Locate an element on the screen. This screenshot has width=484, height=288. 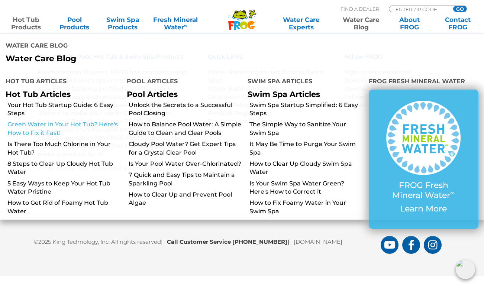
a: ContactFROG is located at coordinates (458, 23).